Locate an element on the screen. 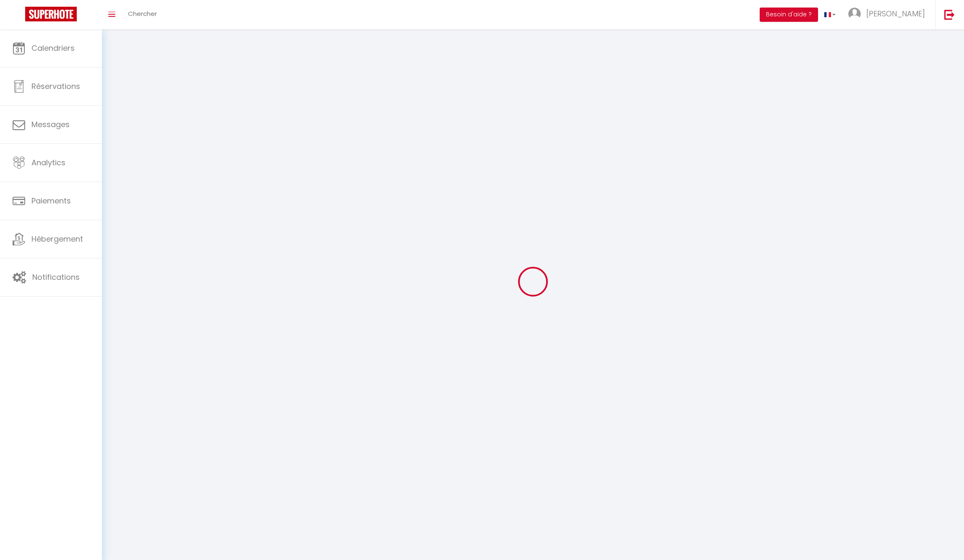 This screenshot has height=560, width=964. span: Chercher is located at coordinates (142, 14).